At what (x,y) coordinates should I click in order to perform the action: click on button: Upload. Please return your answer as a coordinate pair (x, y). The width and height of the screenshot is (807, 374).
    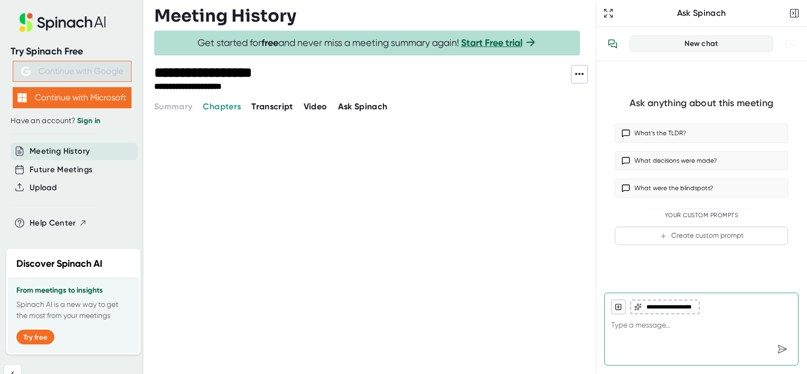
    Looking at the image, I should click on (43, 188).